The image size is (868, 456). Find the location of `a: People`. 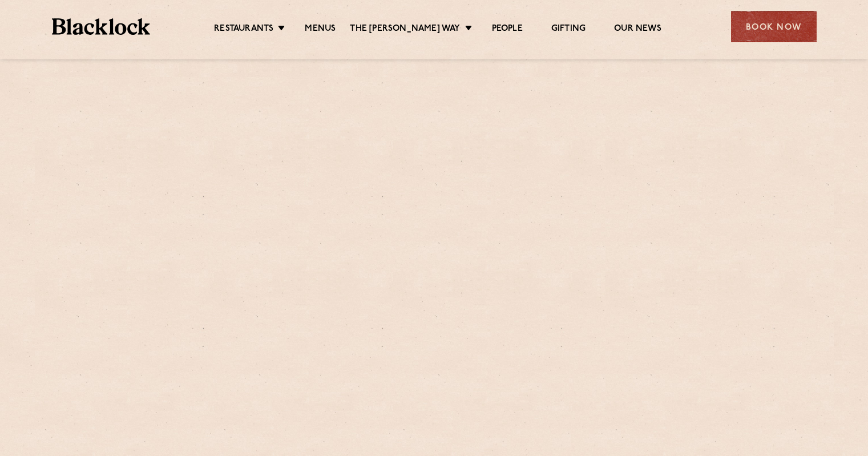

a: People is located at coordinates (508, 30).